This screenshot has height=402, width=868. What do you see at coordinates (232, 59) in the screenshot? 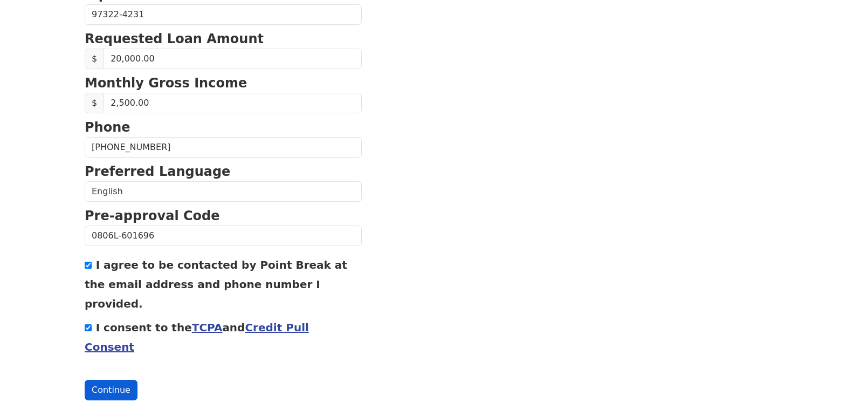
I see `input: Requested Loan Amount` at bounding box center [232, 59].